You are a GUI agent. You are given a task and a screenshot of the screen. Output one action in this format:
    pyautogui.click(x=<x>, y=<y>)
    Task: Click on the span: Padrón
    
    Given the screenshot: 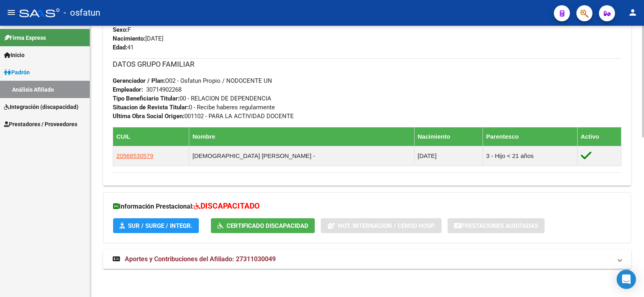 What is the action you would take?
    pyautogui.click(x=17, y=73)
    